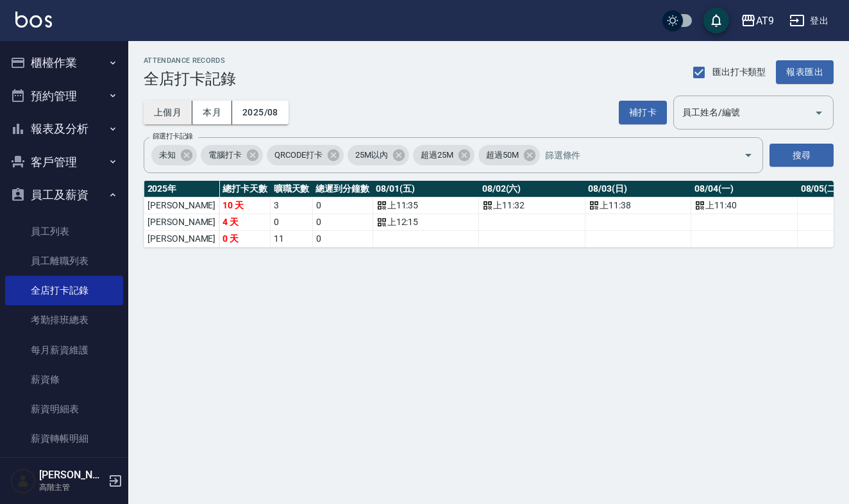 The width and height of the screenshot is (849, 504). Describe the element at coordinates (34, 19) in the screenshot. I see `img: Logo` at that location.